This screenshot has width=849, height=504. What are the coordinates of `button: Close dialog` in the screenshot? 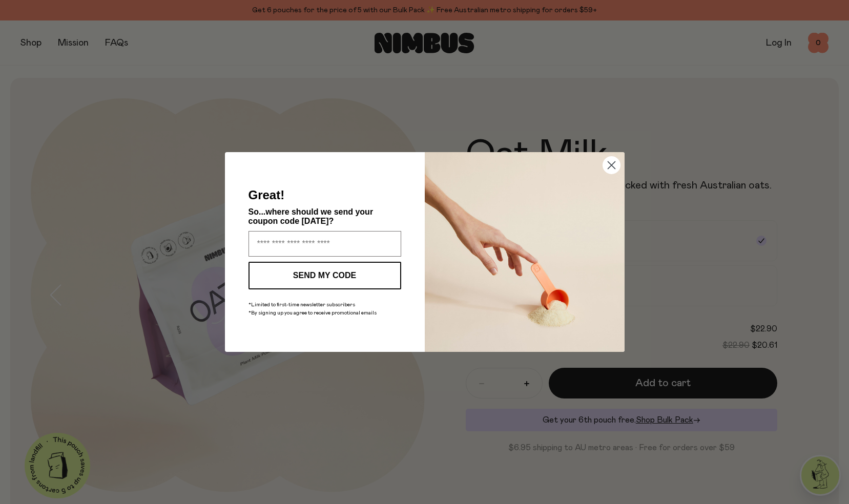 It's located at (611, 165).